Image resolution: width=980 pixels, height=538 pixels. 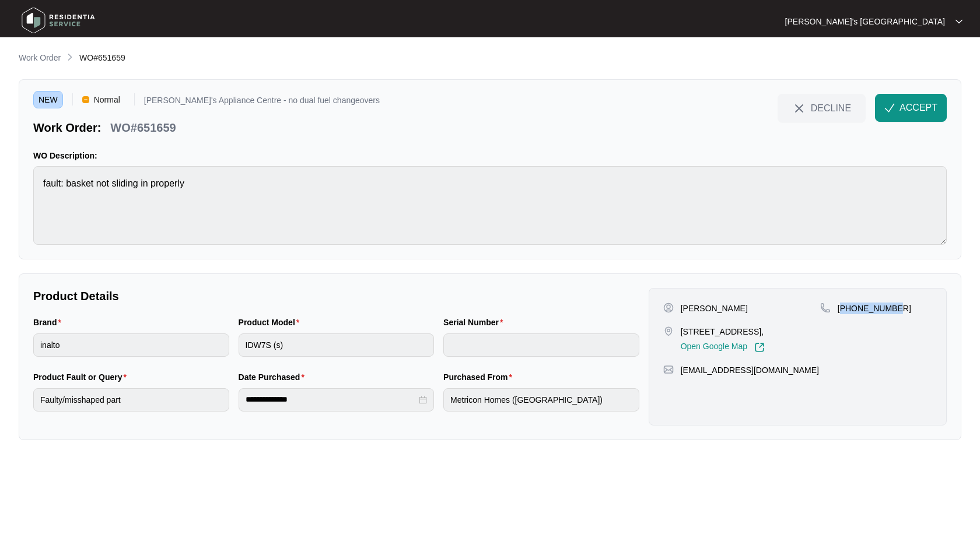 I want to click on p: Product Details, so click(x=336, y=296).